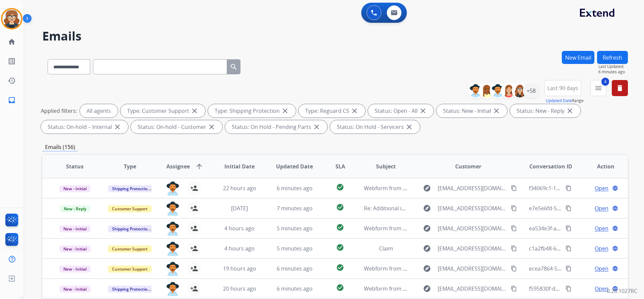  What do you see at coordinates (252, 111) in the screenshot?
I see `div: Type: Shipping Protection` at bounding box center [252, 111].